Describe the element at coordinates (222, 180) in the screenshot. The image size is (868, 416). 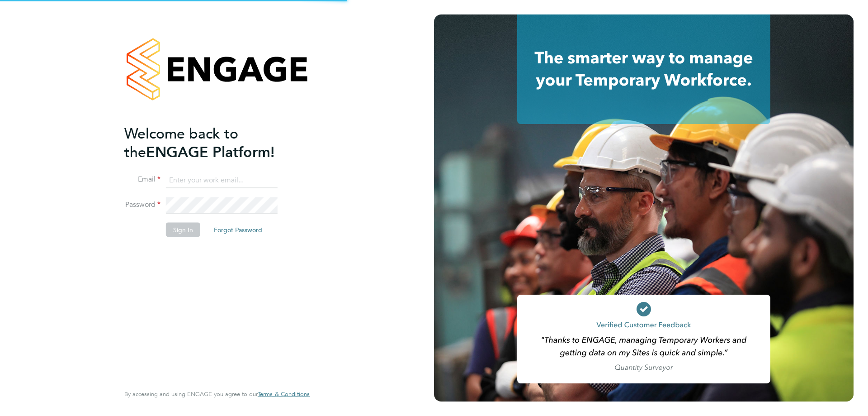
I see `input: Enter your work email...` at that location.